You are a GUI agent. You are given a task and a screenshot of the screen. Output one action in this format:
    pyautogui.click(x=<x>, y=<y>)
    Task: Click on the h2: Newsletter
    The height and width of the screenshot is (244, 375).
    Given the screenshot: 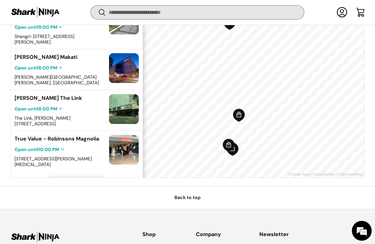 What is the action you would take?
    pyautogui.click(x=312, y=234)
    